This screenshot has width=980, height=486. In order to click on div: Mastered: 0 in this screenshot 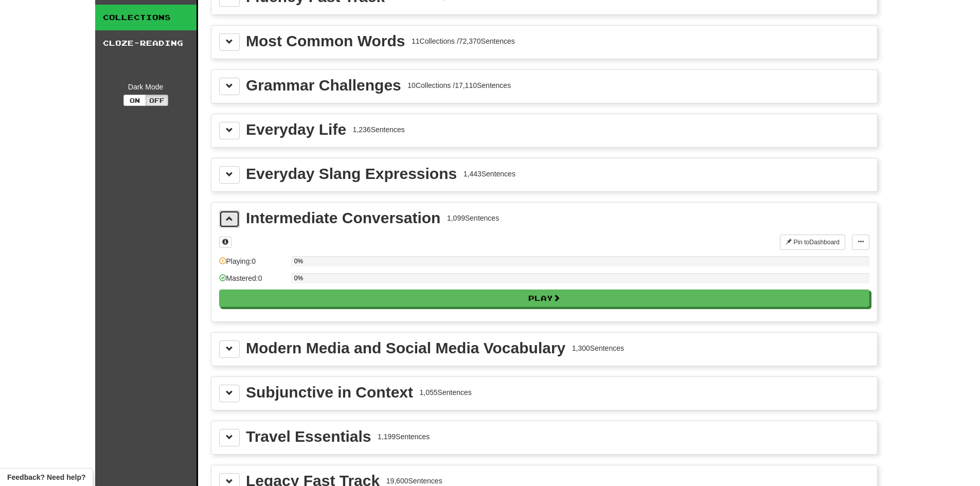, I will do `click(253, 281)`.